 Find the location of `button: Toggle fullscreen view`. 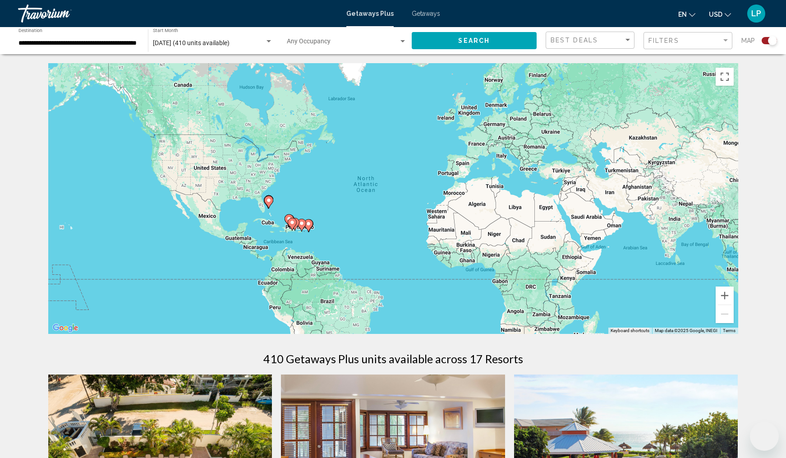

button: Toggle fullscreen view is located at coordinates (725, 77).